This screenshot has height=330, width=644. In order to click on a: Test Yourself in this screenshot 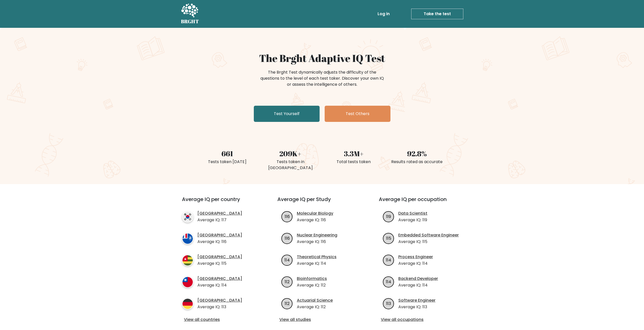, I will do `click(286, 114)`.